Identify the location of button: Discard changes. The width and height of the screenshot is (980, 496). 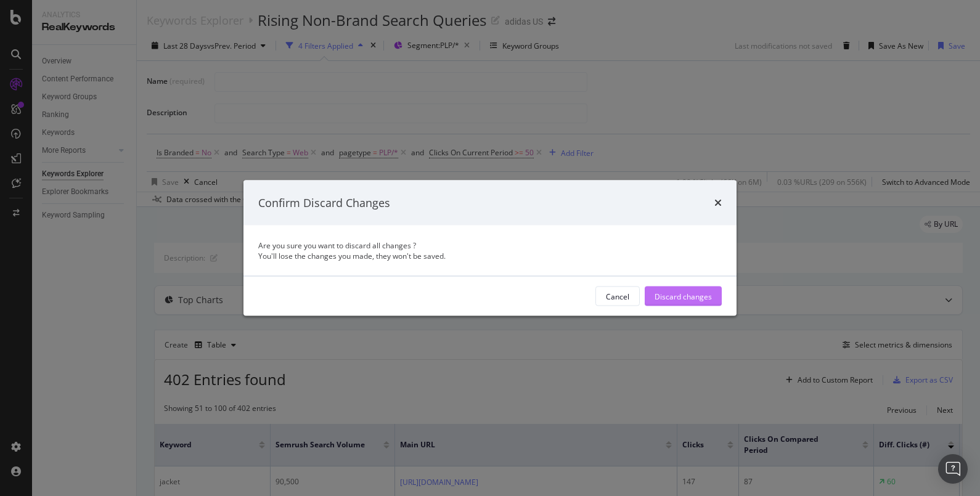
(683, 297).